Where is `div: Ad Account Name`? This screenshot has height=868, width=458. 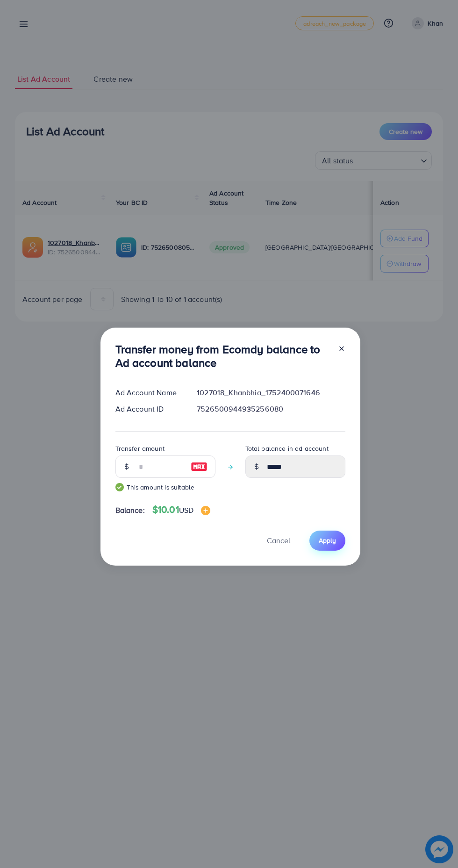
div: Ad Account Name is located at coordinates (148, 392).